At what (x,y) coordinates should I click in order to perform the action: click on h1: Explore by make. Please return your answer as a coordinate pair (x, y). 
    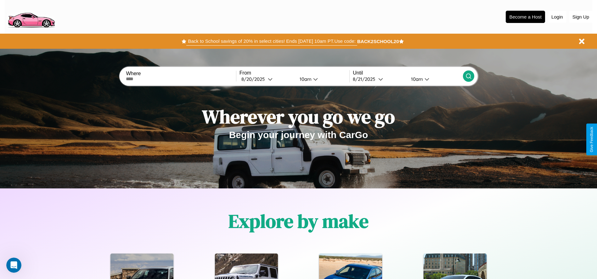
    Looking at the image, I should click on (298, 221).